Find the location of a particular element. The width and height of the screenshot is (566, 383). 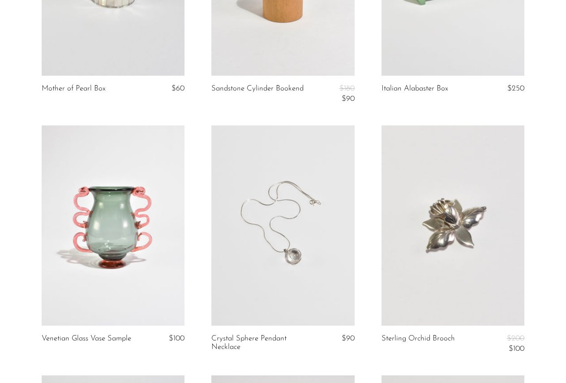

span: $250 is located at coordinates (516, 88).